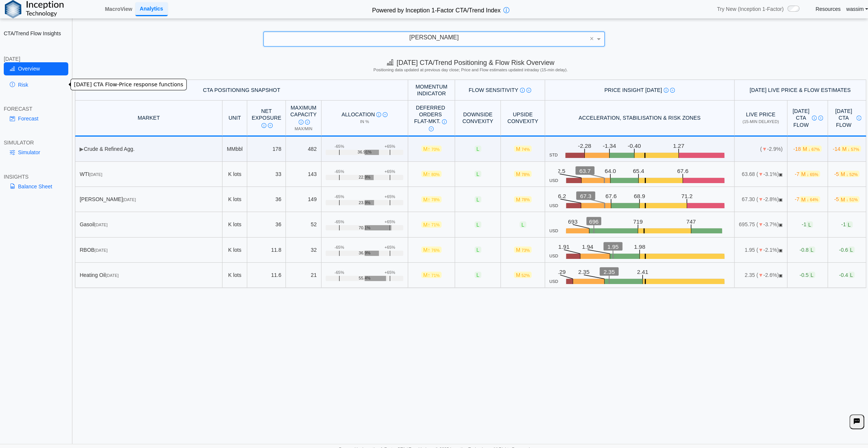  What do you see at coordinates (560, 196) in the screenshot?
I see `text: 66.2` at bounding box center [560, 196].